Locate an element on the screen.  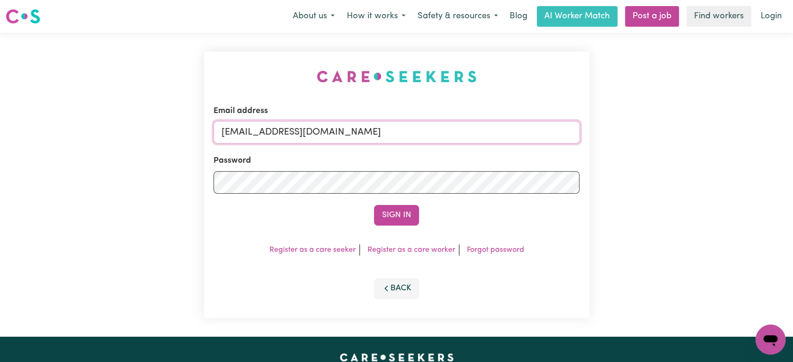
a: Register as a care worker is located at coordinates (411, 250).